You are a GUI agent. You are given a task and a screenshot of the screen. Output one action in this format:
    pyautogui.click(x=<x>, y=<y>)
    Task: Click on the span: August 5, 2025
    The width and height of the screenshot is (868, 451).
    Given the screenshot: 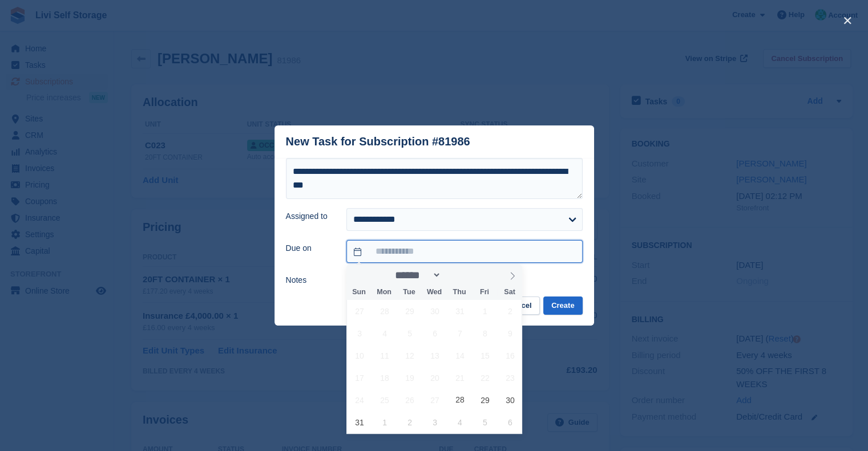 What is the action you would take?
    pyautogui.click(x=409, y=333)
    